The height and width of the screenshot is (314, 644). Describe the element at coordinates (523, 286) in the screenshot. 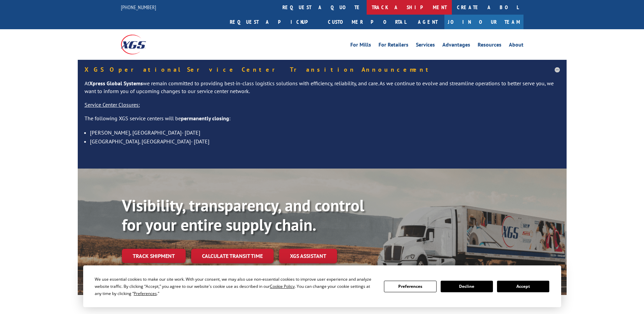

I see `button: Accept` at that location.